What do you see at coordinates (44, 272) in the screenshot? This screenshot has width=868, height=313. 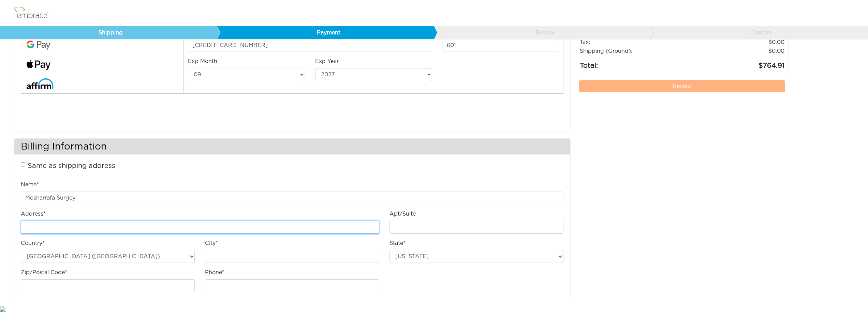 I see `label: Zip/Postal Code*` at bounding box center [44, 272].